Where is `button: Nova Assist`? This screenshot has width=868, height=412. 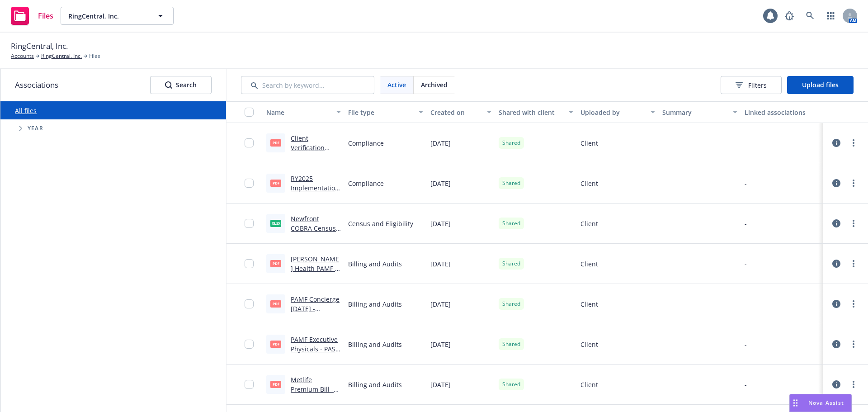 button: Nova Assist is located at coordinates (821, 403).